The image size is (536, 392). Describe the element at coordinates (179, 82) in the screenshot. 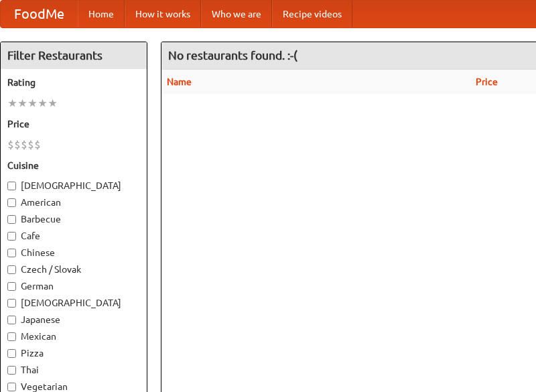

I see `a: Name` at that location.